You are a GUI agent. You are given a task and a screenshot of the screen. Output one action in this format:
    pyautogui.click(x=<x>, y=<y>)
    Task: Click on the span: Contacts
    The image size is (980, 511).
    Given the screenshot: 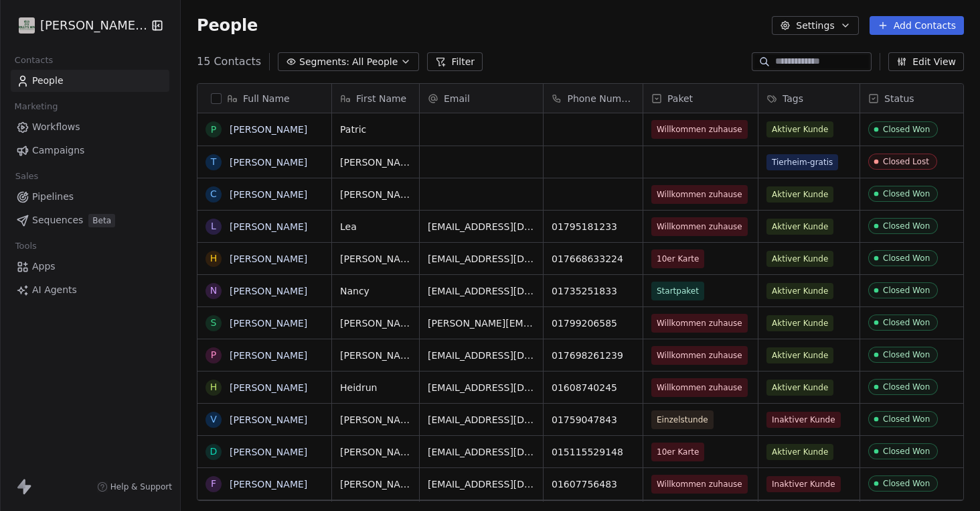 What is the action you would take?
    pyautogui.click(x=34, y=60)
    